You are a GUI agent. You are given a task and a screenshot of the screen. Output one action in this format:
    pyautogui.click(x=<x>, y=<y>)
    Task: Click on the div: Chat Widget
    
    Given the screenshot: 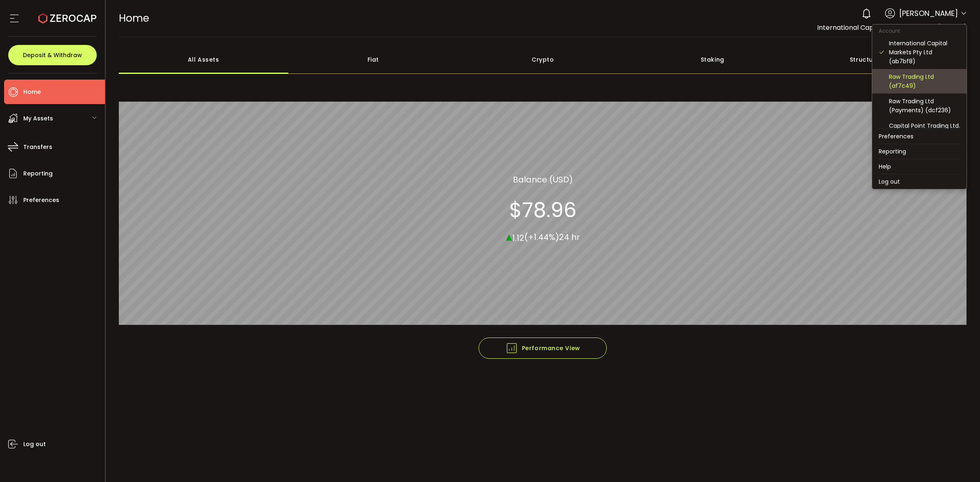 What is the action you would take?
    pyautogui.click(x=959, y=462)
    